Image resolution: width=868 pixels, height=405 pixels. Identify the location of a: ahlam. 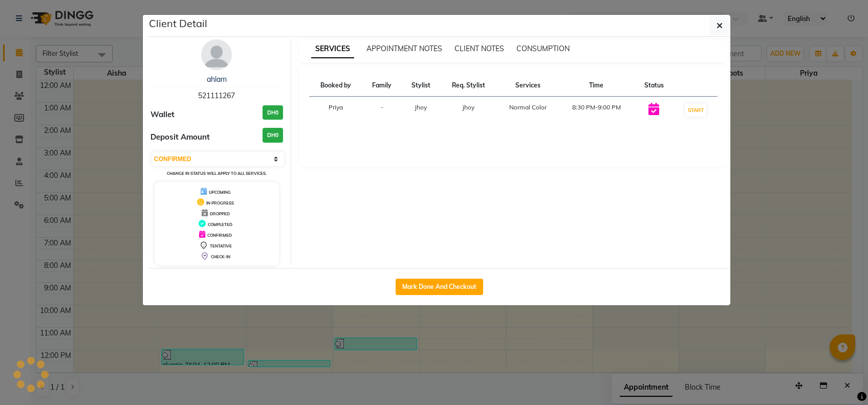
(216, 79).